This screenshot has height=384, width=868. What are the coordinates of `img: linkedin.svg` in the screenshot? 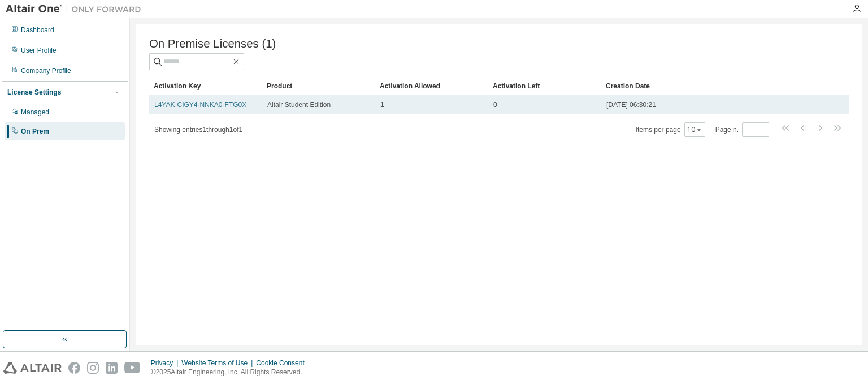 It's located at (112, 367).